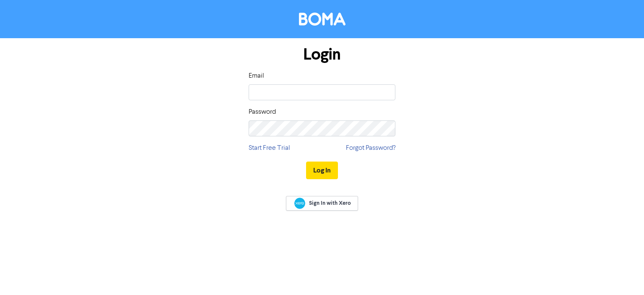 This screenshot has height=295, width=644. What do you see at coordinates (322, 55) in the screenshot?
I see `h1: Login` at bounding box center [322, 55].